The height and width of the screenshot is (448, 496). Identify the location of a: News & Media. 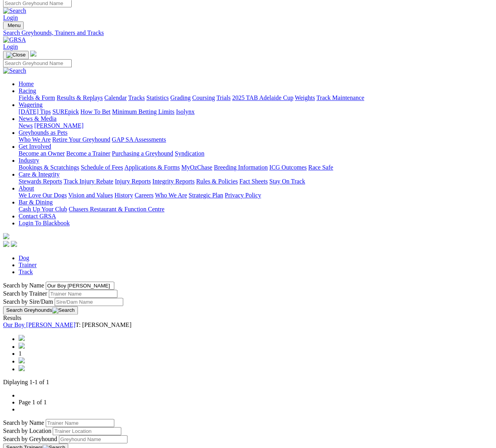
(37, 118).